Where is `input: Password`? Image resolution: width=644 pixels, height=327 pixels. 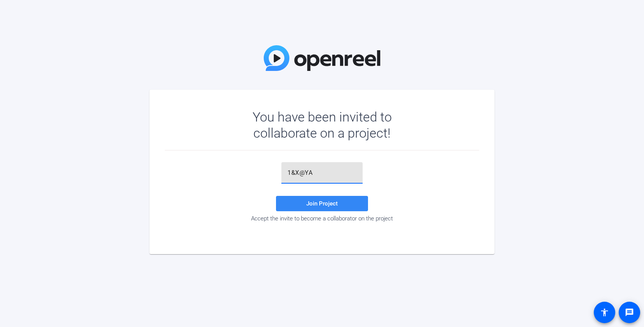
input: Password is located at coordinates (322, 173).